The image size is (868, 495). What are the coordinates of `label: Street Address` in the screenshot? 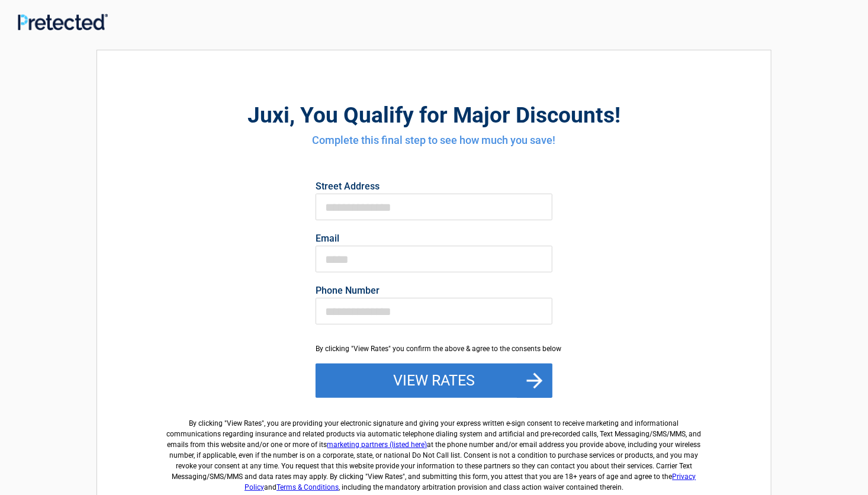 It's located at (434, 186).